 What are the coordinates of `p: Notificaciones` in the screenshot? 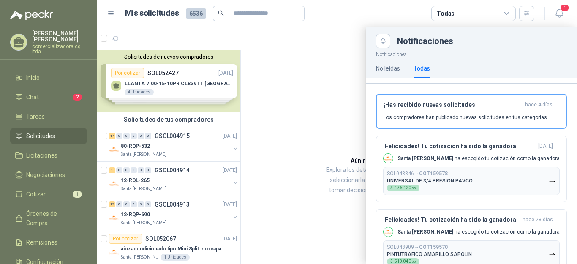 It's located at (472, 53).